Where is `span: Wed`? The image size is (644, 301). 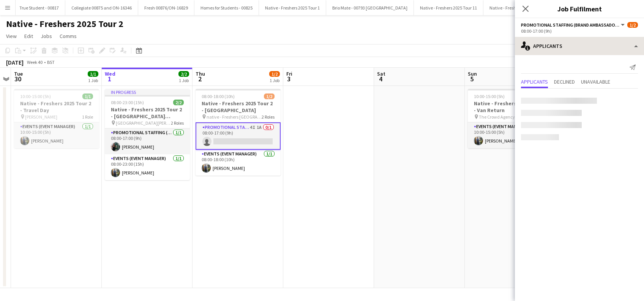
span: Wed is located at coordinates (110, 74).